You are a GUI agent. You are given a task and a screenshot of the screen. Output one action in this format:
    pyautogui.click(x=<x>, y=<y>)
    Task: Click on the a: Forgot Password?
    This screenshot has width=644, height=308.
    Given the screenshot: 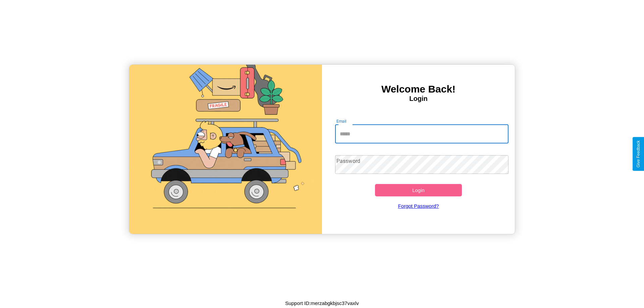 What is the action you would take?
    pyautogui.click(x=419, y=206)
    